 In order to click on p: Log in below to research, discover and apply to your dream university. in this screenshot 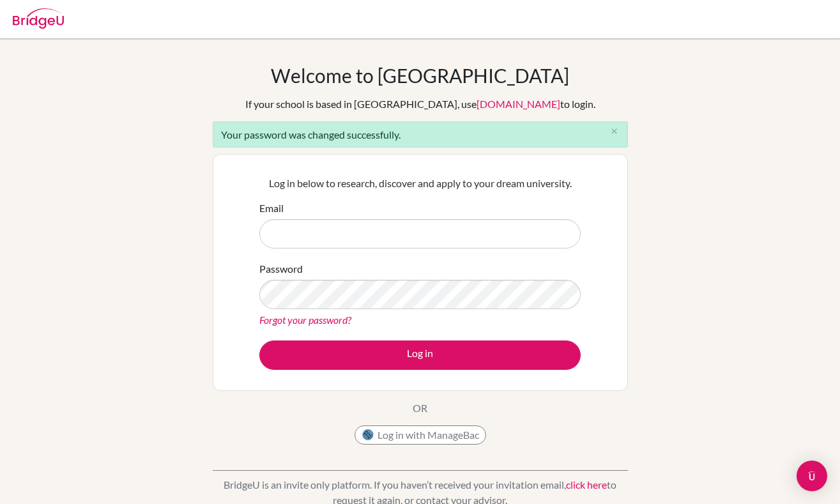, I will do `click(420, 183)`.